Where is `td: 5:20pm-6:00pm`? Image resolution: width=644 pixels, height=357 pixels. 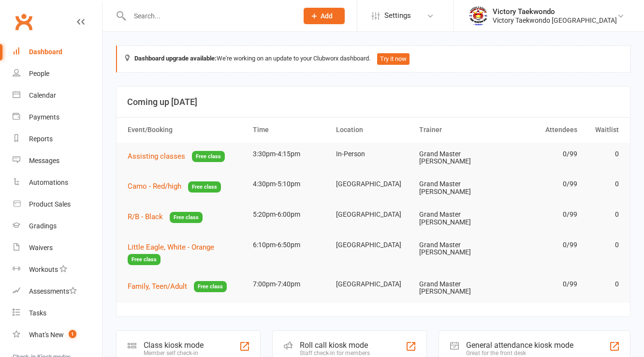 td: 5:20pm-6:00pm is located at coordinates (290, 214).